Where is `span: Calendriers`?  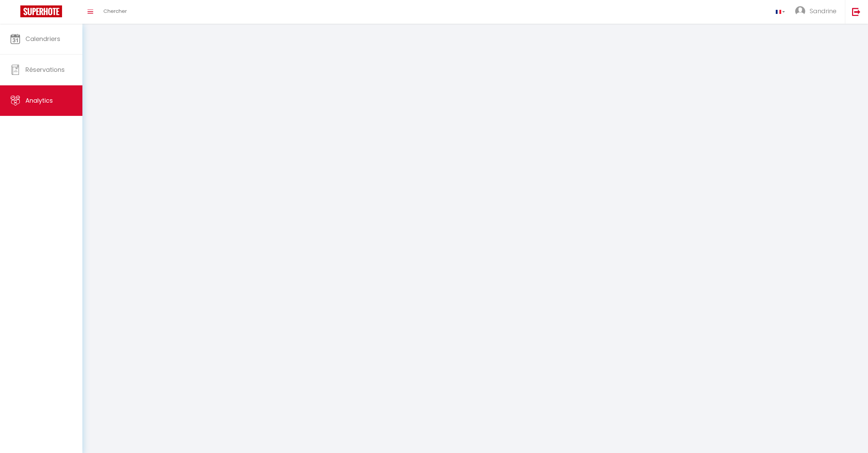
span: Calendriers is located at coordinates (43, 39).